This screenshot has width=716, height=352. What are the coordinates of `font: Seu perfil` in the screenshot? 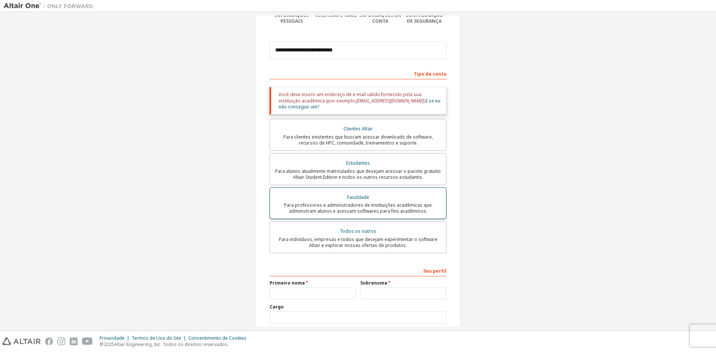 It's located at (435, 271).